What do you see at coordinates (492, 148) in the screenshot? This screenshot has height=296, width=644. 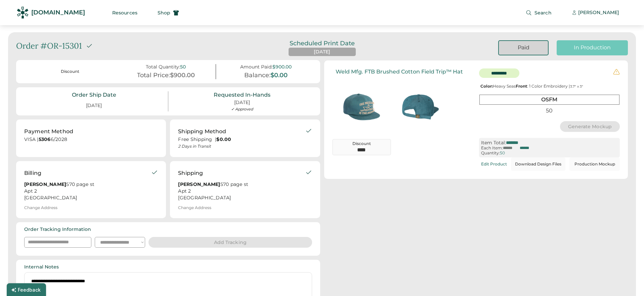 I see `div: Each Item:` at bounding box center [492, 148].